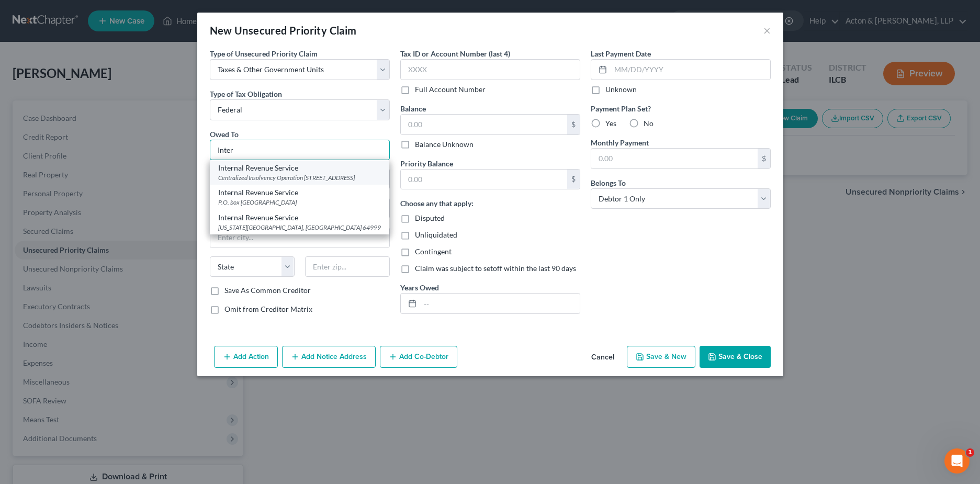 Image resolution: width=980 pixels, height=484 pixels. Describe the element at coordinates (450, 89) in the screenshot. I see `label: Full Account Number` at that location.